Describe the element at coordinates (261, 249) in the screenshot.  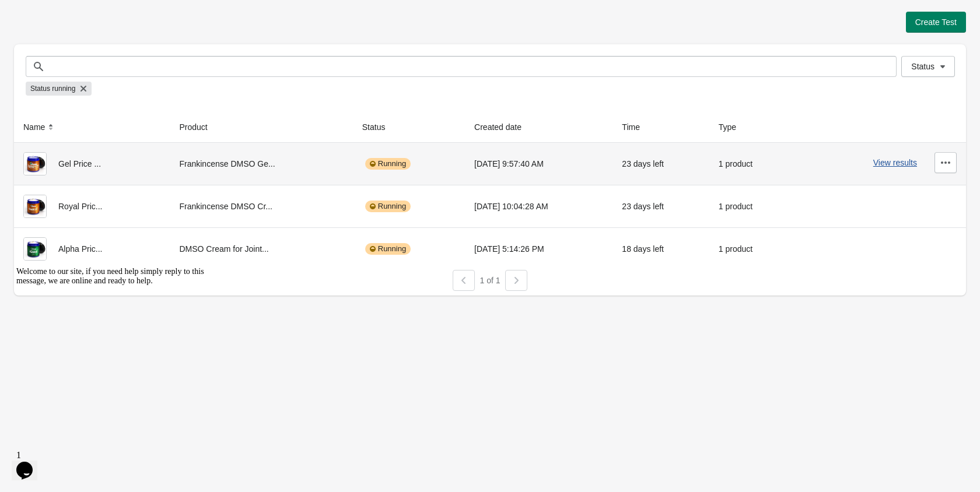
I see `div: DMSO Cream for Joint...` at that location.